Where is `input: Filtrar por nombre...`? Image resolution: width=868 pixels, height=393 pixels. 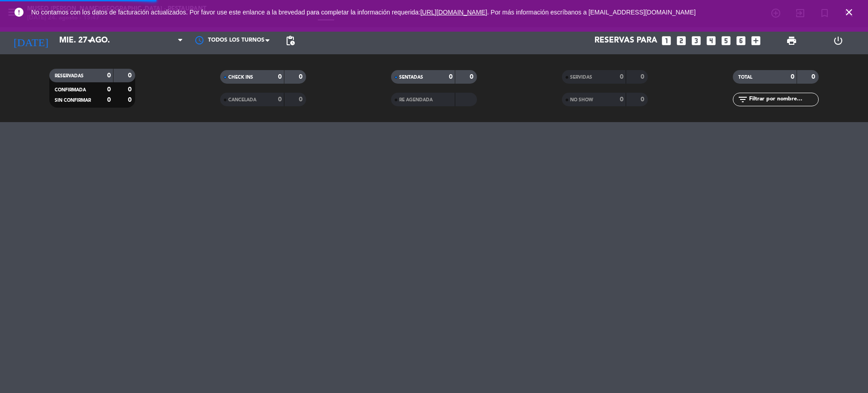
input: Filtrar por nombre... is located at coordinates (784, 99).